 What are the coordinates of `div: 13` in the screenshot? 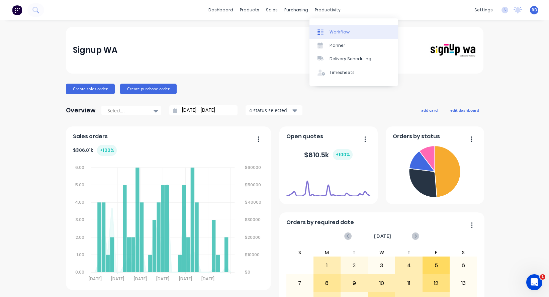 It's located at (464, 284).